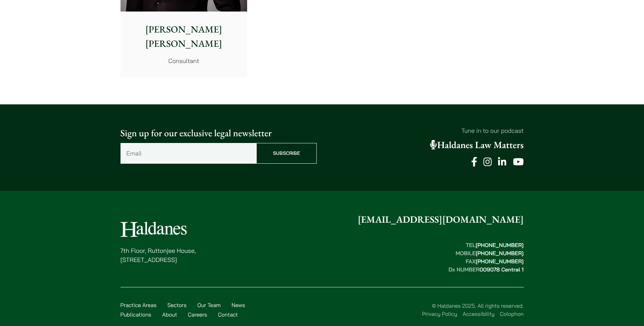  What do you see at coordinates (477, 145) in the screenshot?
I see `a: Haldanes Law Matters` at bounding box center [477, 145].